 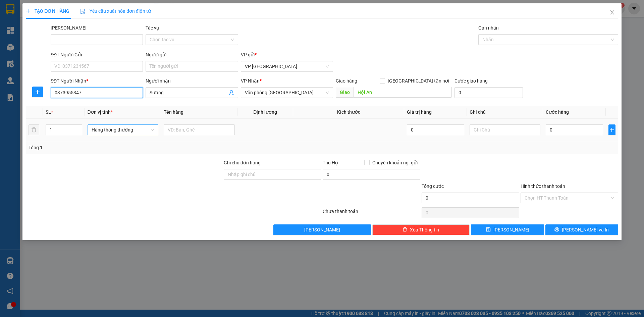 What do you see at coordinates (231, 93) in the screenshot?
I see `span: user-add` at bounding box center [231, 93].